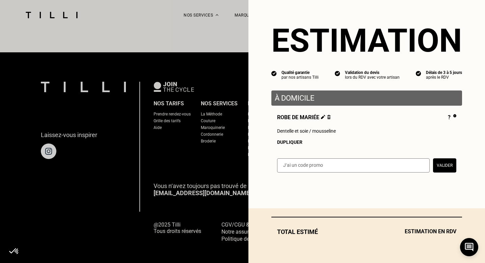 This screenshot has width=485, height=263. Describe the element at coordinates (300, 73) in the screenshot. I see `div: Qualité garantie` at that location.